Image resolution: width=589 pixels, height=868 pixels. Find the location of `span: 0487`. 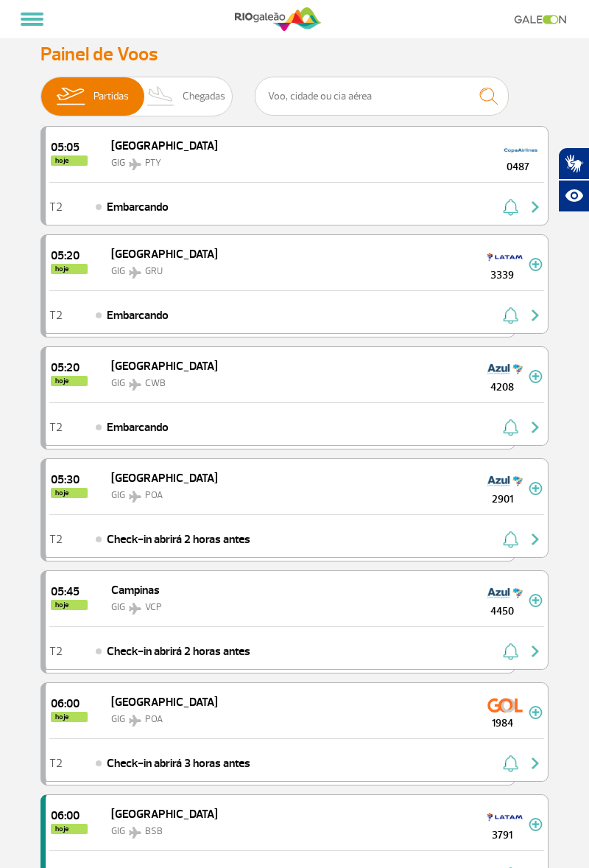

span: 0487 is located at coordinates (518, 167).